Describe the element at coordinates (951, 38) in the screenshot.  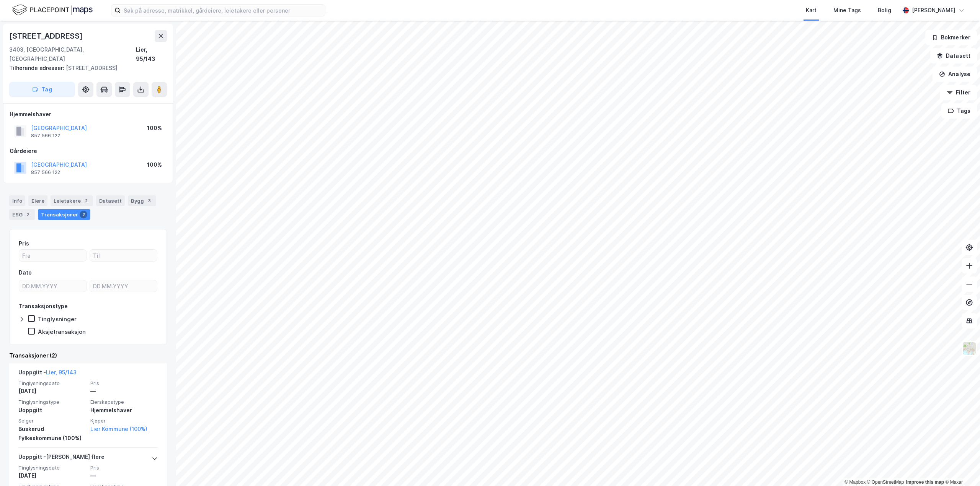
I see `button: Bokmerker` at that location.